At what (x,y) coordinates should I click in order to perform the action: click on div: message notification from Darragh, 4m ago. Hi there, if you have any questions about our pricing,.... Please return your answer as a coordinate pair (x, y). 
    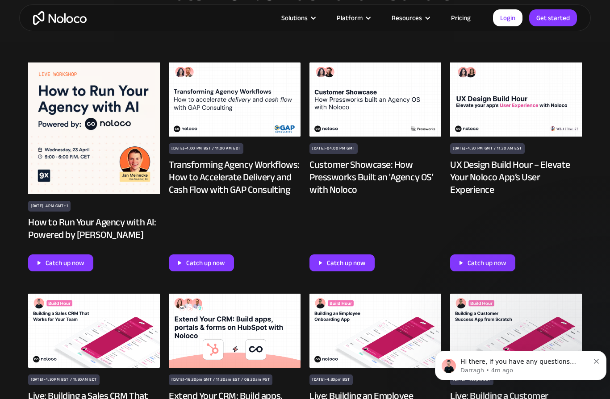
    Looking at the image, I should click on (89, 33).